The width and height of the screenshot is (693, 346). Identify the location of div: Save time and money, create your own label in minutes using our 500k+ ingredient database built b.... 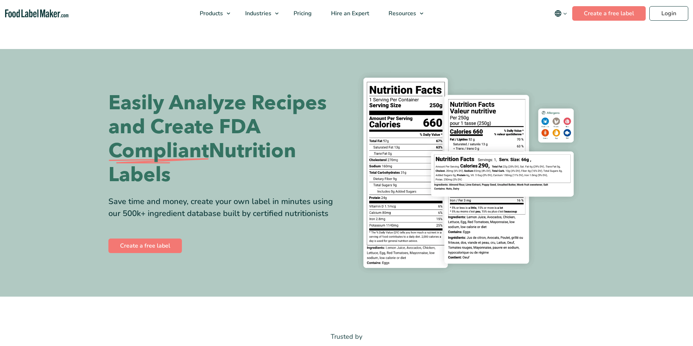
(225, 208).